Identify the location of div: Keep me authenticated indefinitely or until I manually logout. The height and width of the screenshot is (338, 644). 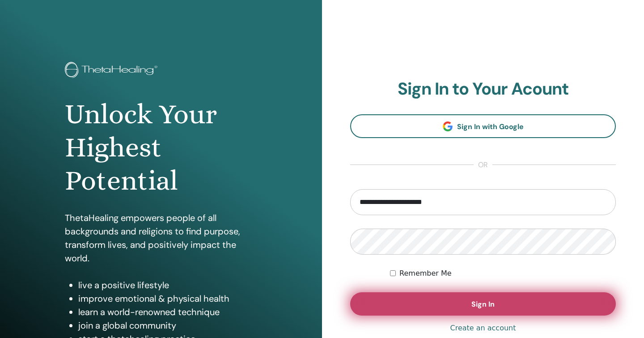
(503, 273).